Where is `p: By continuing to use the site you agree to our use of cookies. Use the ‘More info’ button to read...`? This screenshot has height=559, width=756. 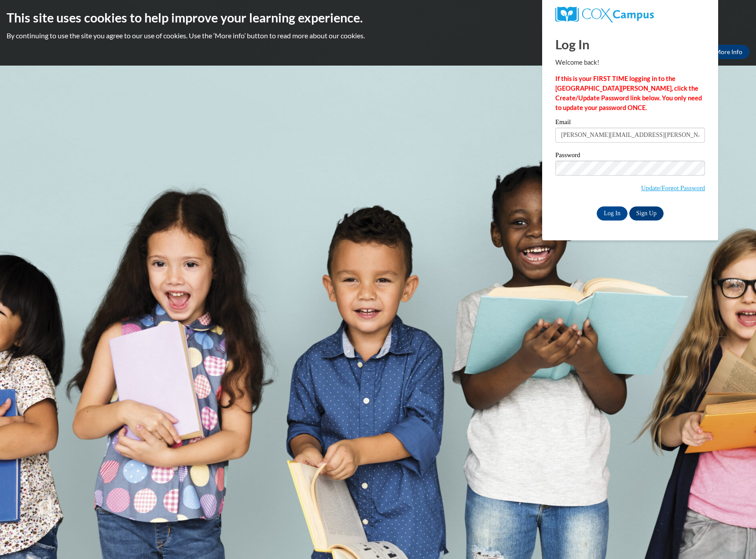
p: By continuing to use the site you agree to our use of cookies. Use the ‘More info’ button to read... is located at coordinates (378, 36).